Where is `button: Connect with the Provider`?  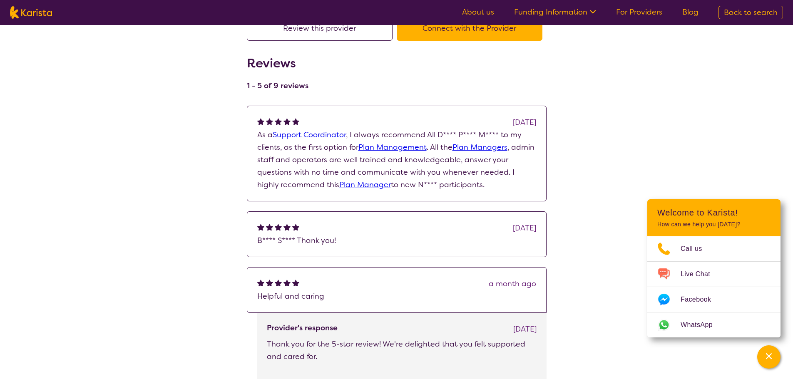 button: Connect with the Provider is located at coordinates (470, 28).